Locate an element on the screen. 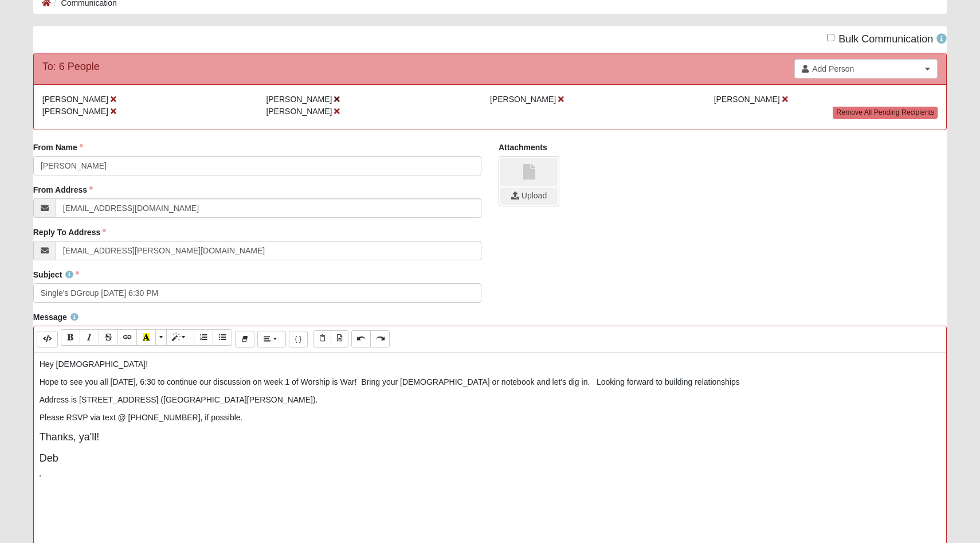  span: Deb is located at coordinates (49, 457).